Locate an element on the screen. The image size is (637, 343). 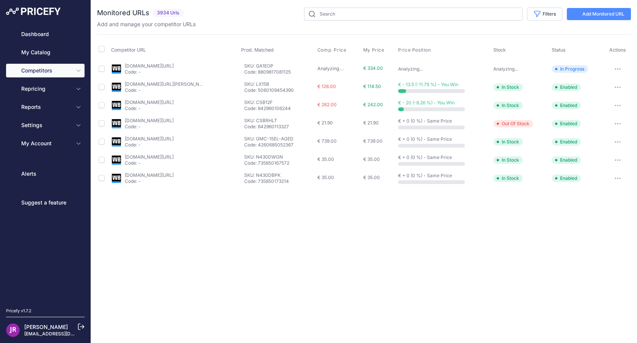
p: SKU: GMC-15EL-AGED is located at coordinates (279, 139).